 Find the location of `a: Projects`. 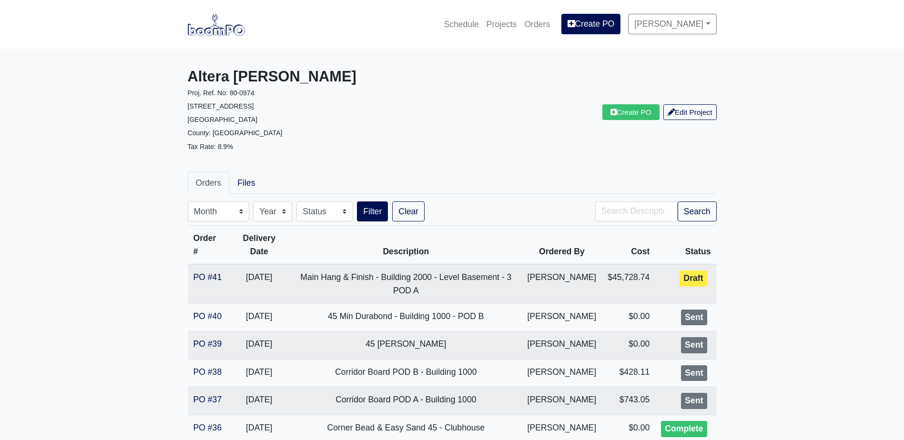

a: Projects is located at coordinates (502, 24).